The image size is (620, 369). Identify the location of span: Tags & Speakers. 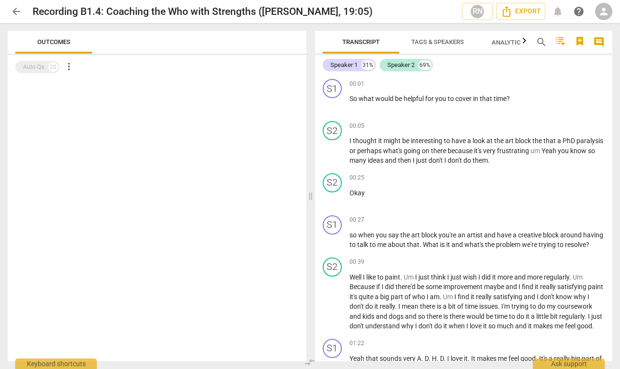
(437, 42).